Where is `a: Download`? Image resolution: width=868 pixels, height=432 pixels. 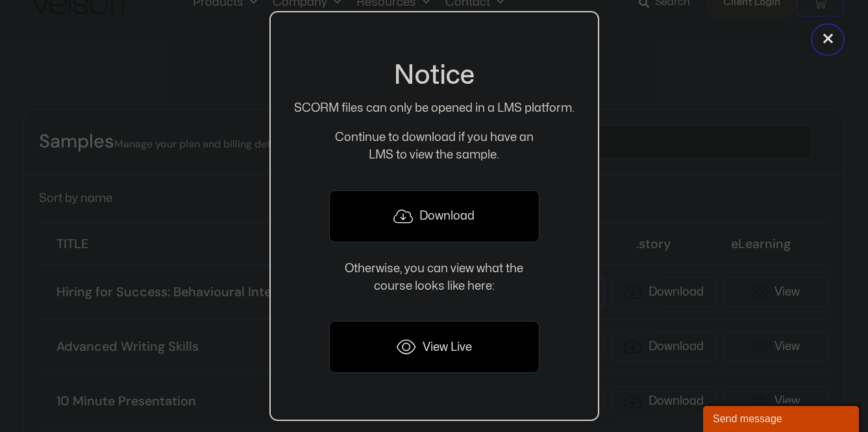
a: Download is located at coordinates (434, 216).